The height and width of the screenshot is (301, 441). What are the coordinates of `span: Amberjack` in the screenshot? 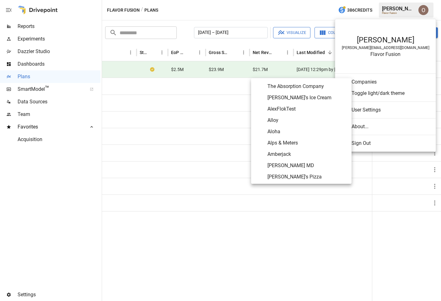 It's located at (307, 154).